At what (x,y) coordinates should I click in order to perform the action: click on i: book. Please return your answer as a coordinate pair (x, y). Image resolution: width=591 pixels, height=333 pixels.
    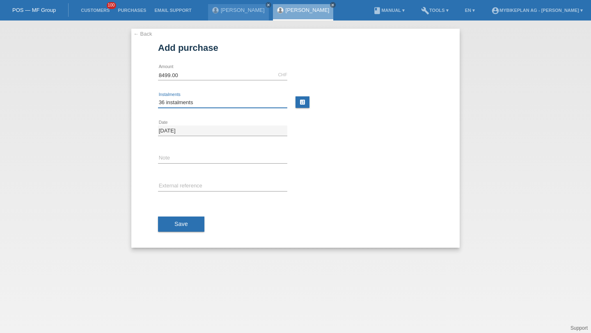
    Looking at the image, I should click on (377, 11).